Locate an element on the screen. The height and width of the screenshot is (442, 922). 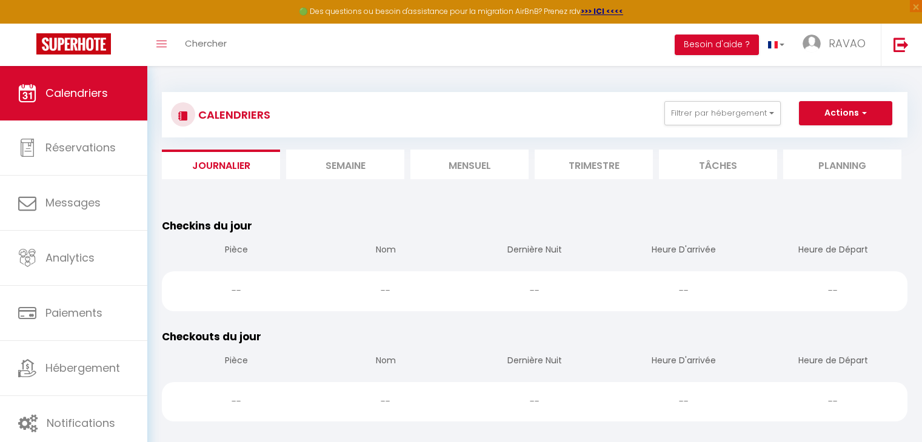
li: Mensuel is located at coordinates (469, 164).